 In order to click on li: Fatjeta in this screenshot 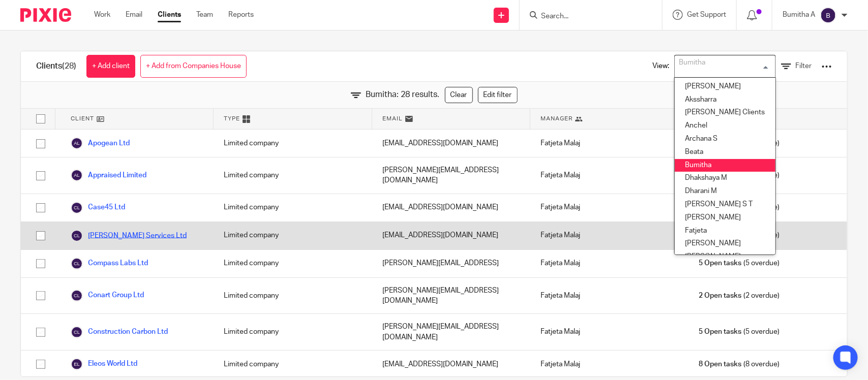, I will do `click(725, 231)`.